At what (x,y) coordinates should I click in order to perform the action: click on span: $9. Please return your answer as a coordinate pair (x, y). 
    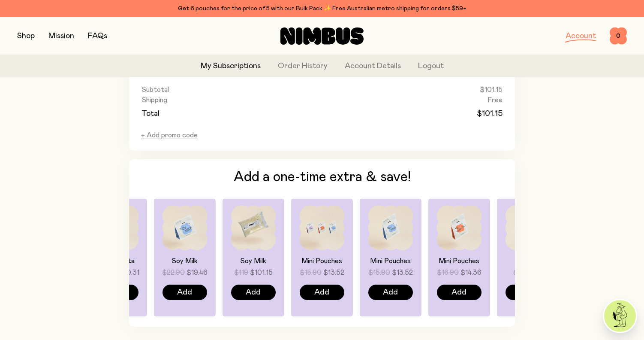
    Looking at the image, I should click on (518, 273).